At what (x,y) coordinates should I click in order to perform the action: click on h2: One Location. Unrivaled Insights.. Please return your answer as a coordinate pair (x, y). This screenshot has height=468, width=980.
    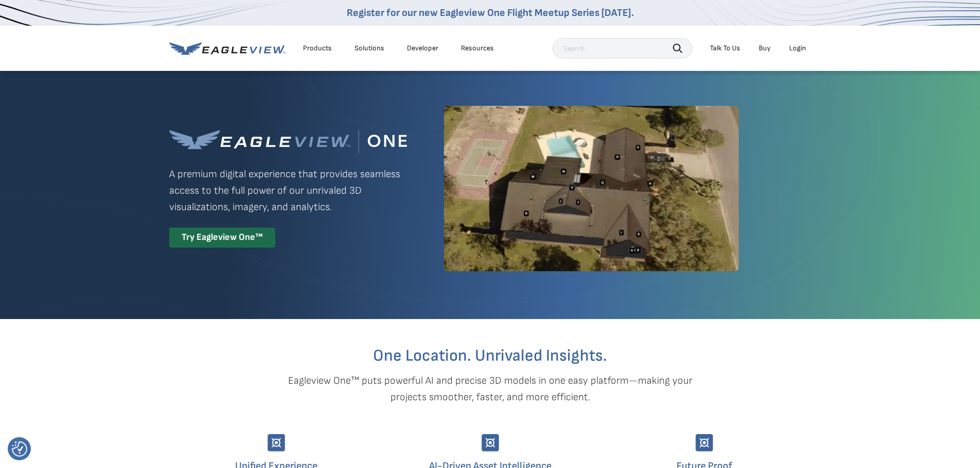
    Looking at the image, I should click on (490, 356).